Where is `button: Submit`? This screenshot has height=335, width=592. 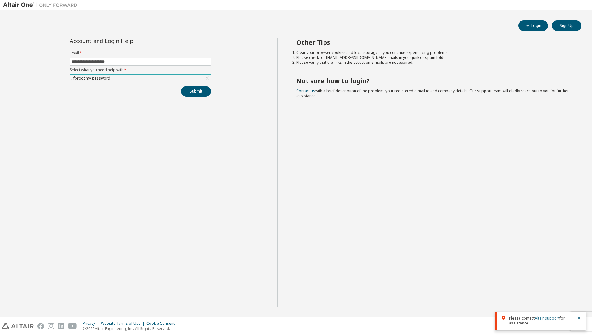
button: Submit is located at coordinates (196, 91).